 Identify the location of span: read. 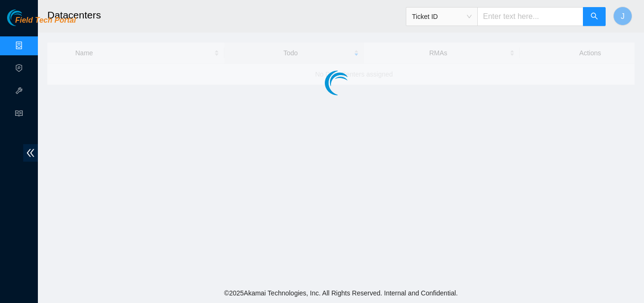
(19, 115).